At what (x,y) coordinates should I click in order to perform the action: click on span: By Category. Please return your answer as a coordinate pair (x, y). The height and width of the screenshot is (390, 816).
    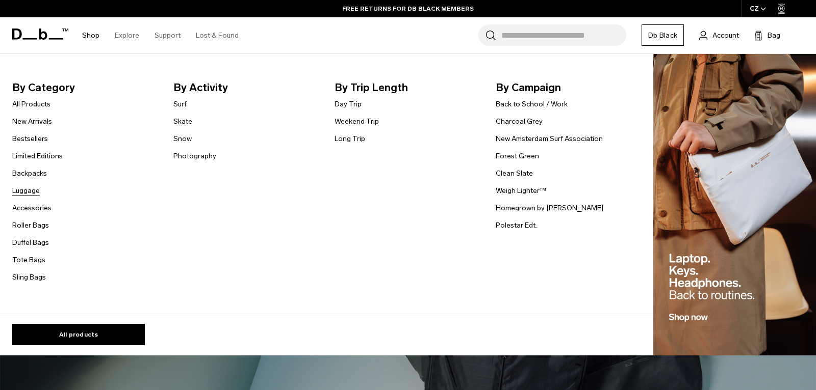
    Looking at the image, I should click on (85, 88).